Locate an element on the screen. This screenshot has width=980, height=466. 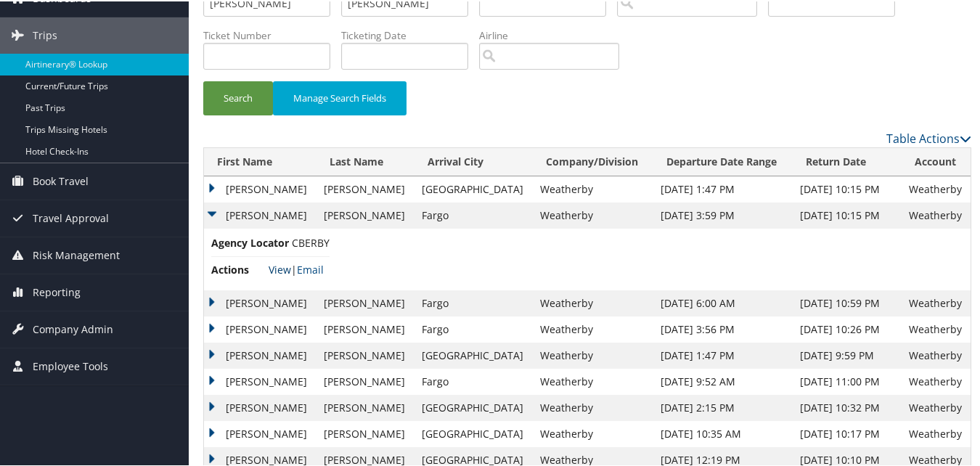
span: Employee Tools is located at coordinates (71, 365).